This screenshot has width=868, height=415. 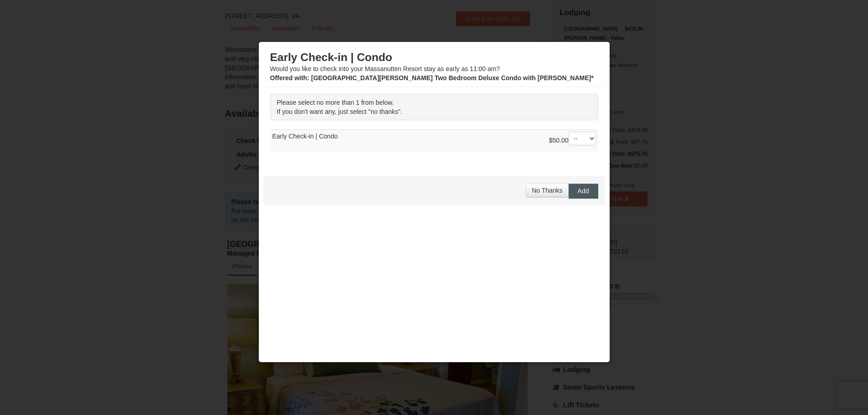 I want to click on span: Offered with, so click(x=289, y=78).